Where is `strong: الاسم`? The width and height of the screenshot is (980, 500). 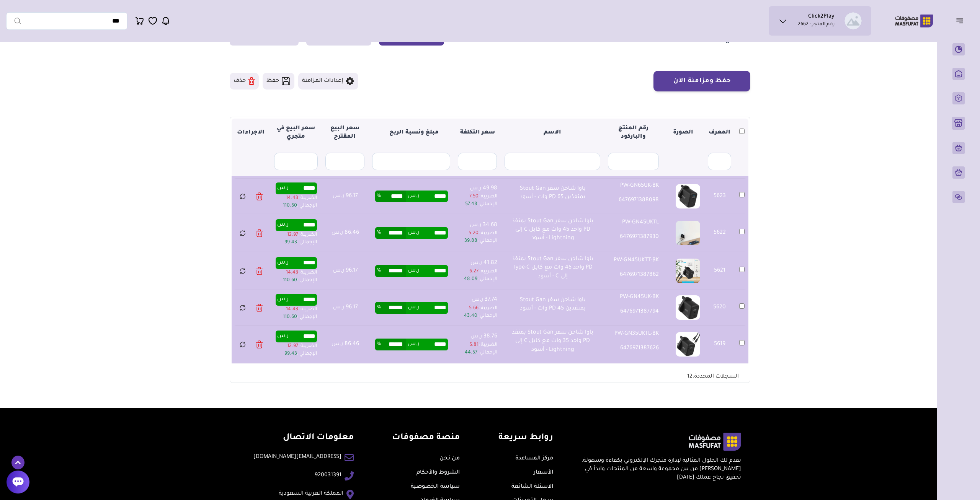
strong: الاسم is located at coordinates (553, 133).